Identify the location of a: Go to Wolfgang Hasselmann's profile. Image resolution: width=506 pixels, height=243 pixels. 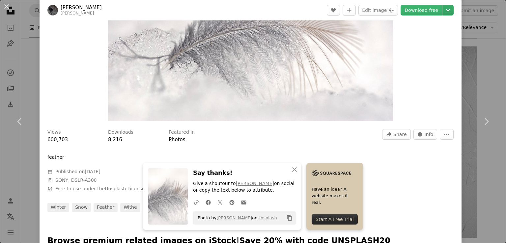
(53, 10).